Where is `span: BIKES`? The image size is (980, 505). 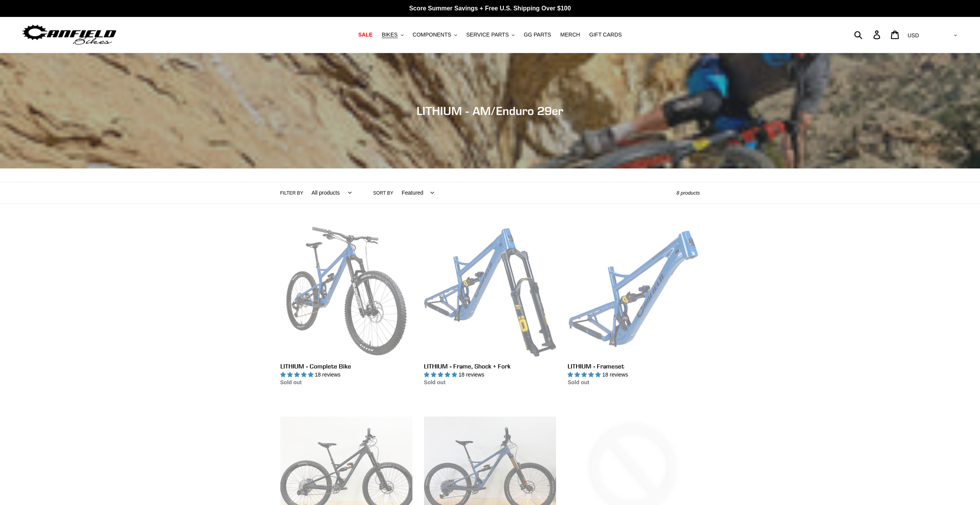
span: BIKES is located at coordinates (389, 34).